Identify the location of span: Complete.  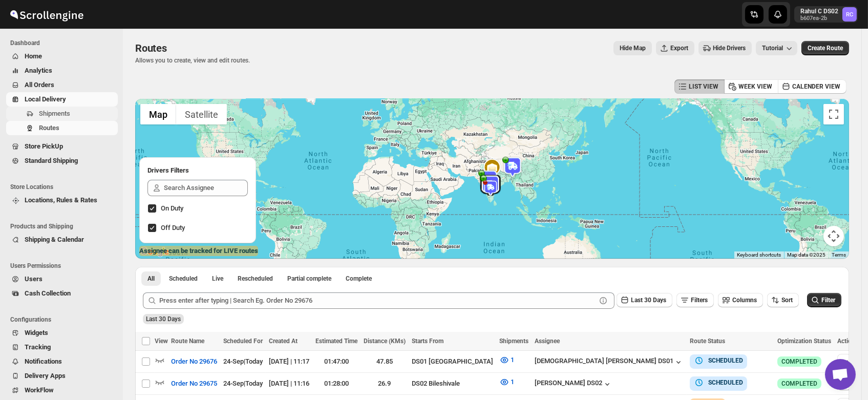
(358, 279).